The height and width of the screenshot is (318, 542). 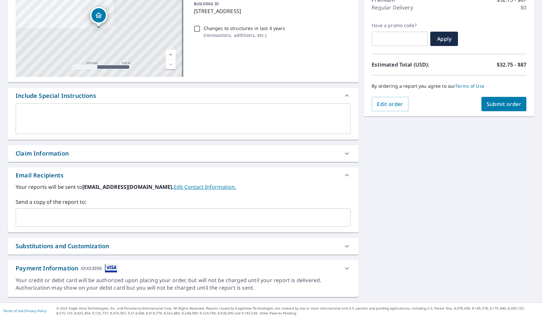 What do you see at coordinates (205, 187) in the screenshot?
I see `a: EditContactInfo` at bounding box center [205, 187].